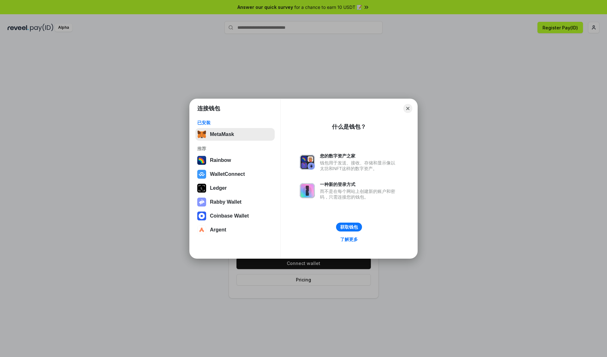 The height and width of the screenshot is (357, 607). Describe the element at coordinates (359, 194) in the screenshot. I see `div: 而不是在每个网站上创建新的账户和密码，只需连接您的钱包。` at that location.